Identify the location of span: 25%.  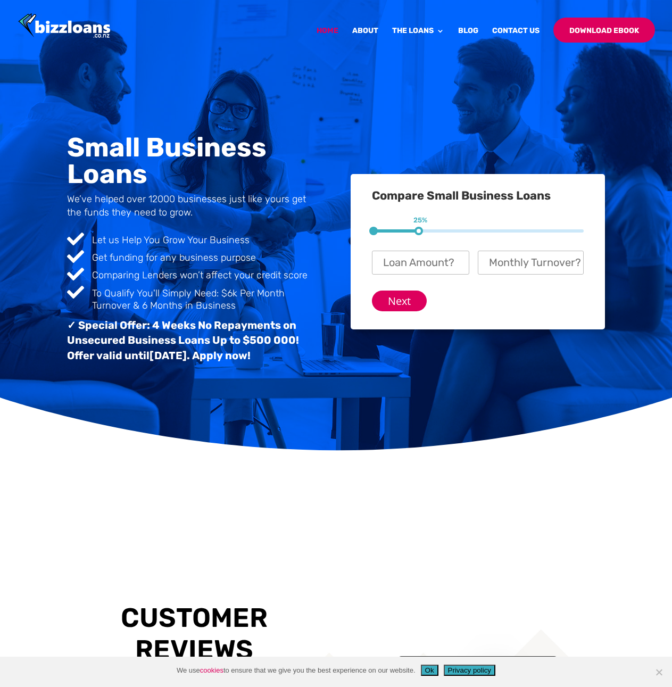
(421, 220).